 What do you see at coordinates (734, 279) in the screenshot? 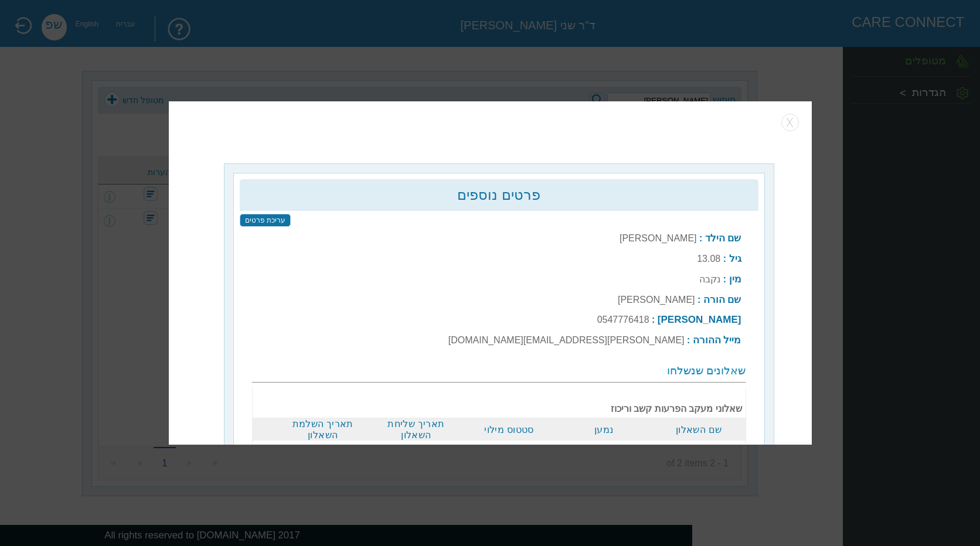
I see `b: מין` at bounding box center [734, 279].